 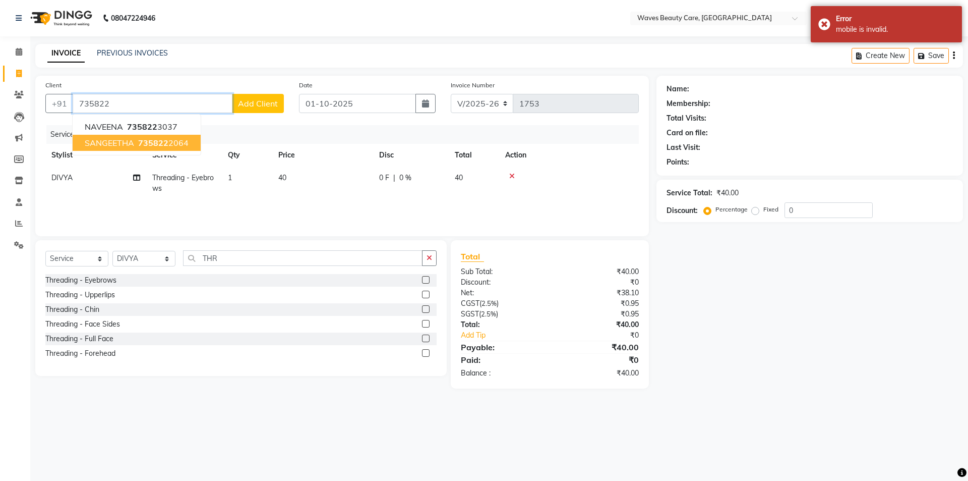 What do you see at coordinates (151, 127) in the screenshot?
I see `ngb-highlight: 3037` at bounding box center [151, 127].